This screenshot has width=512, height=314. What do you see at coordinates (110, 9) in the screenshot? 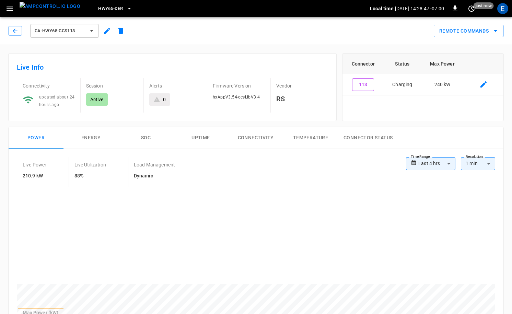
I see `span: HWY65-DER` at bounding box center [110, 9].